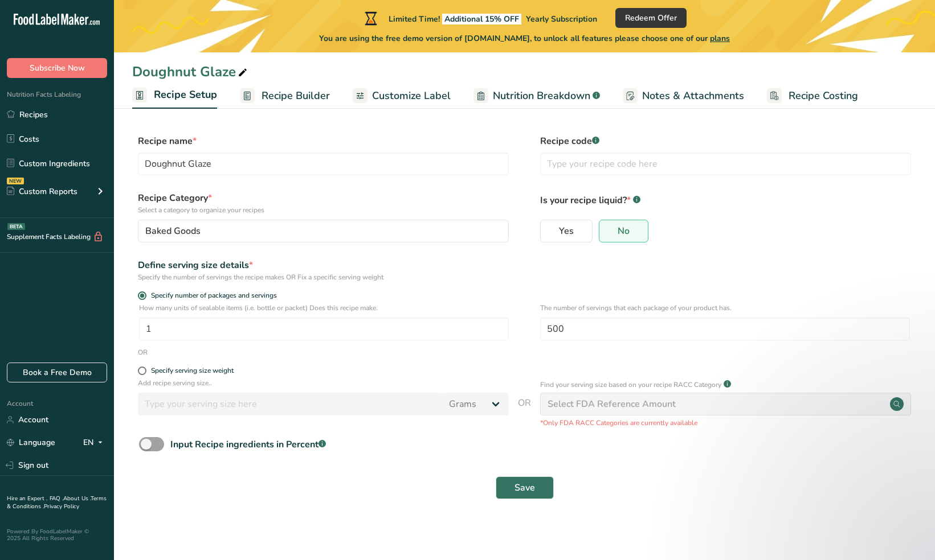 The width and height of the screenshot is (935, 560). What do you see at coordinates (43, 191) in the screenshot?
I see `div: Custom Reports` at bounding box center [43, 191].